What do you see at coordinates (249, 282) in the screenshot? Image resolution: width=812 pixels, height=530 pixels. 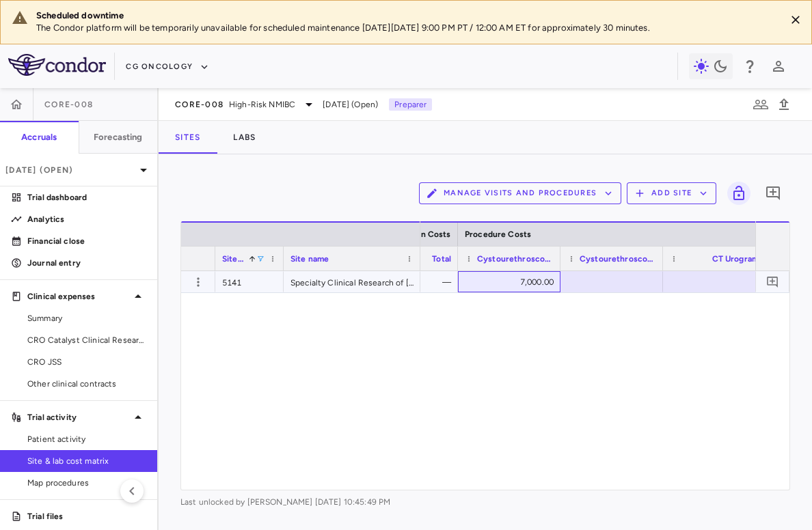 I see `div: 5141` at bounding box center [249, 282].